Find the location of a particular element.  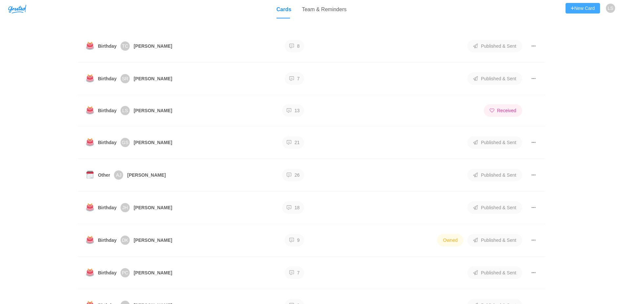

span: 9 is located at coordinates (295, 240).